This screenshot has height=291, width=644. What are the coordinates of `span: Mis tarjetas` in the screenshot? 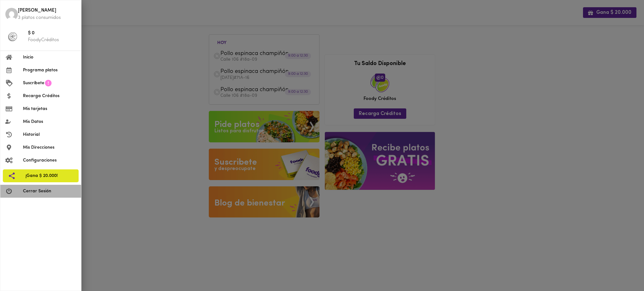 It's located at (49, 108).